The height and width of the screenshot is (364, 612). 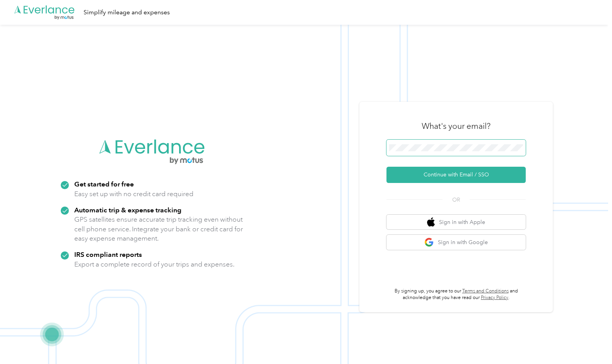 What do you see at coordinates (486, 291) in the screenshot?
I see `a: Terms and Conditions` at bounding box center [486, 291].